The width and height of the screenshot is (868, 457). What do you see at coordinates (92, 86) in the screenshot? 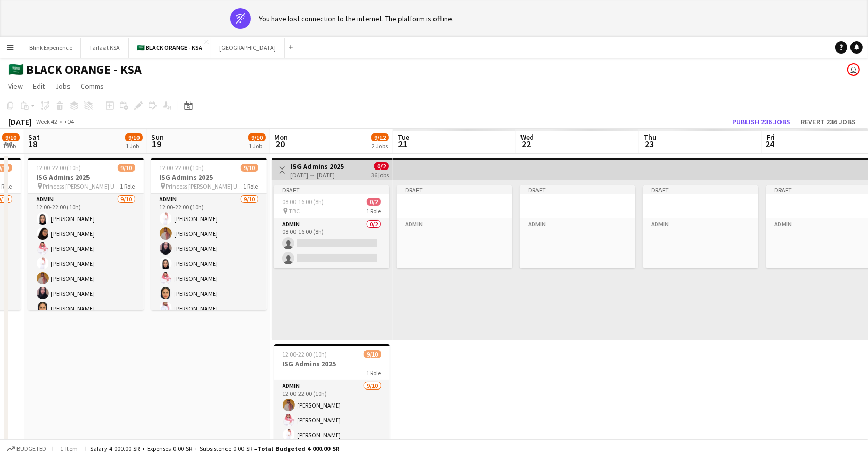
I see `a: Comms` at bounding box center [92, 86].